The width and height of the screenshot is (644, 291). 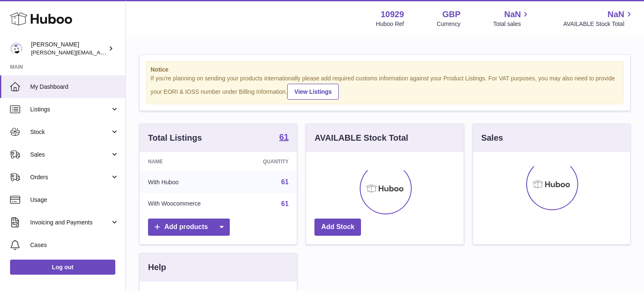 What do you see at coordinates (70, 155) in the screenshot?
I see `span: Sales` at bounding box center [70, 155].